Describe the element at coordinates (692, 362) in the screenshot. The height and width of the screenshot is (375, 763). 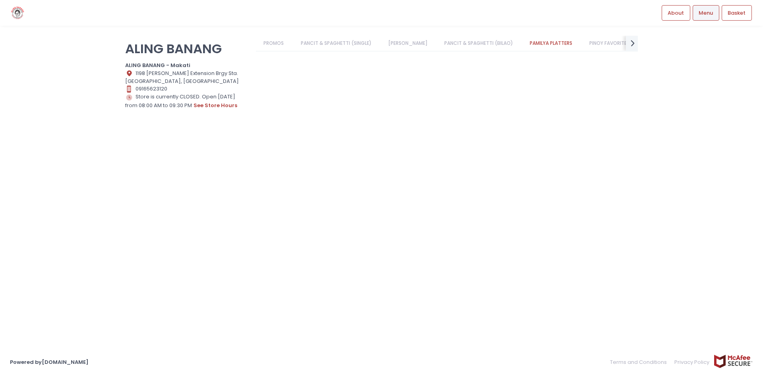
I see `a: Privacy Policy` at that location.